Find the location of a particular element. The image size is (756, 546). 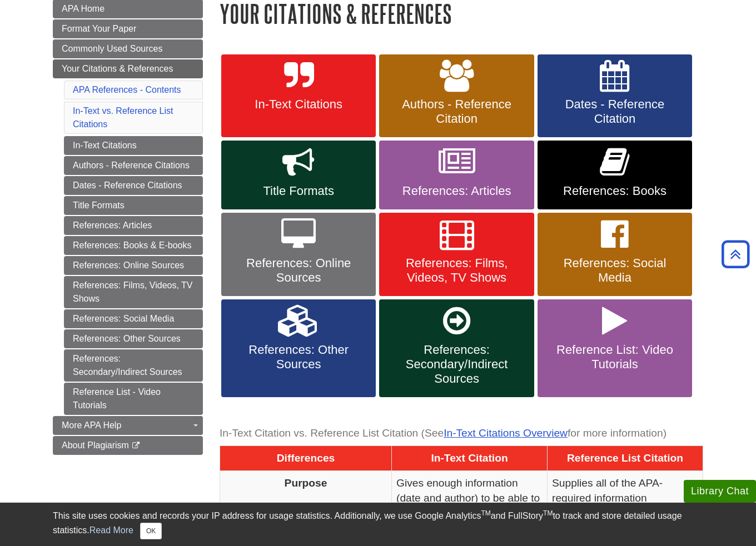

a: APA References - Contents is located at coordinates (127, 90).